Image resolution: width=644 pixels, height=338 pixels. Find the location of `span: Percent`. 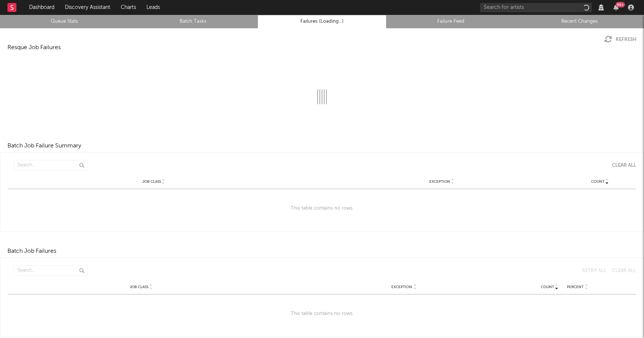

span: Percent is located at coordinates (575, 287).